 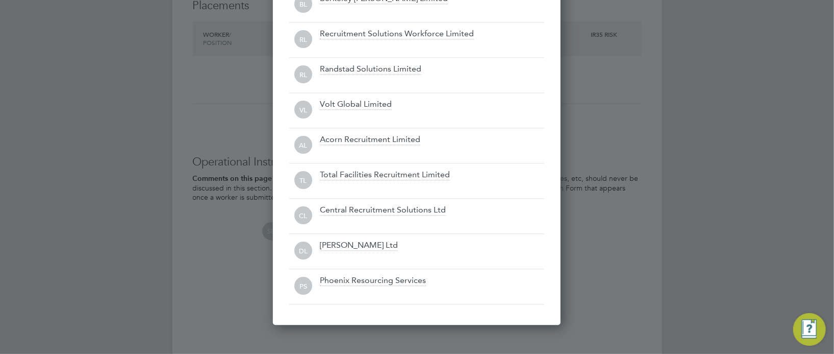 I want to click on span: DL, so click(x=303, y=251).